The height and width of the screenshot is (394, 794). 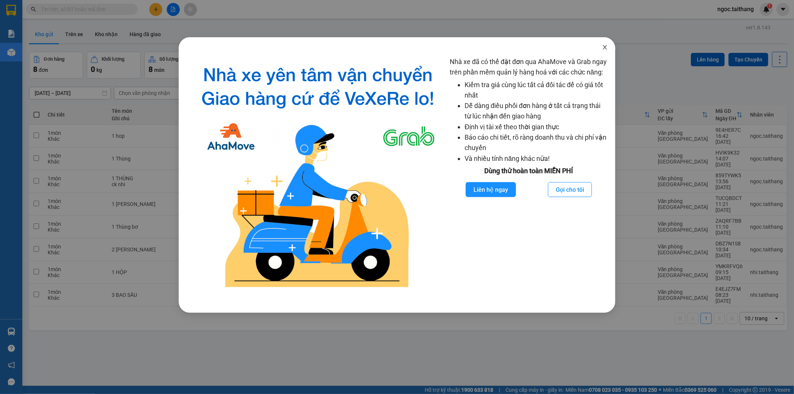 What do you see at coordinates (605, 47) in the screenshot?
I see `span: close` at bounding box center [605, 47].